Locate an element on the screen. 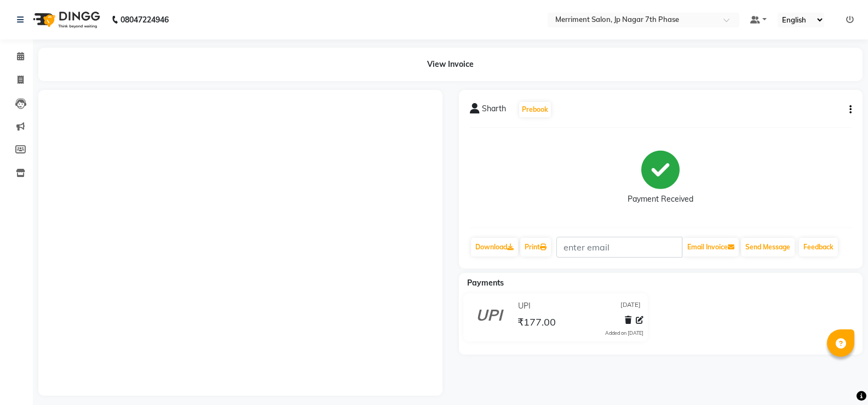 The height and width of the screenshot is (405, 868). button: Send Message is located at coordinates (768, 247).